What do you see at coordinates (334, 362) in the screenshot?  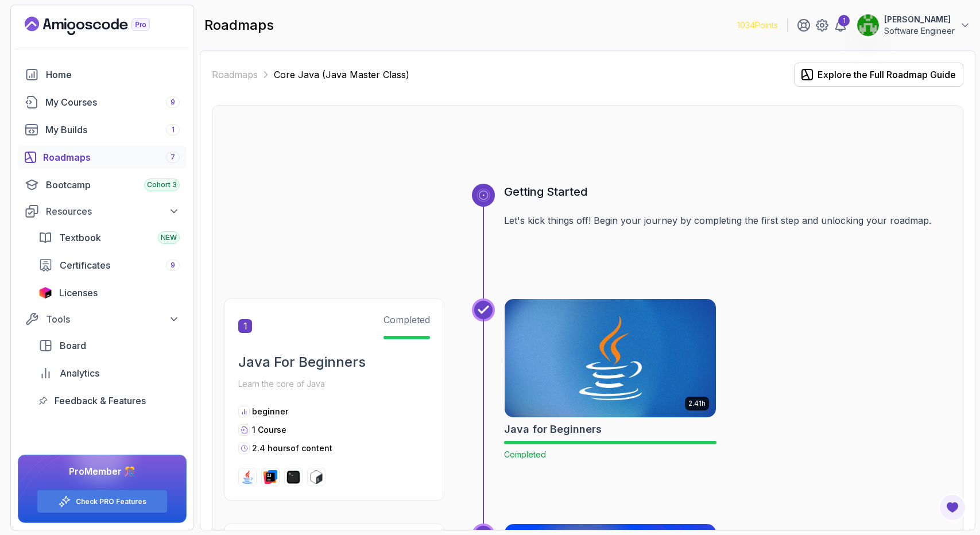 I see `h2: Java For Beginners` at bounding box center [334, 362].